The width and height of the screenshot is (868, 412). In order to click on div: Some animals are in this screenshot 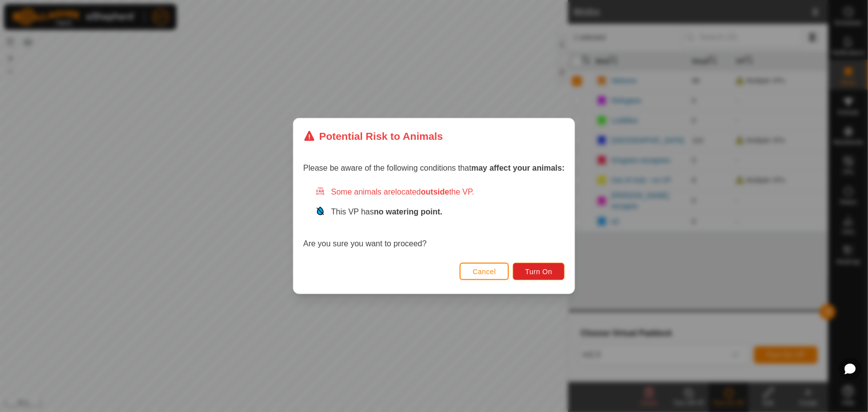, I will do `click(440, 192)`.